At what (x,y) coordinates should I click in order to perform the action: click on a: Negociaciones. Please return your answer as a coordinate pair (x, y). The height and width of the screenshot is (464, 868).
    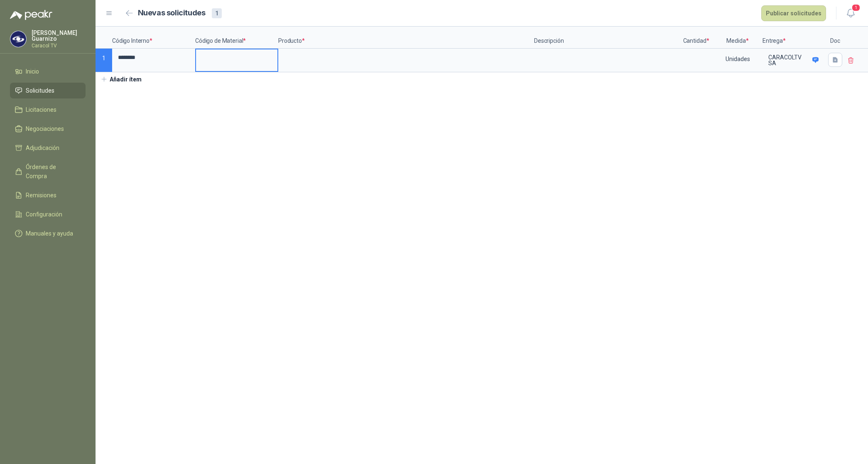
    Looking at the image, I should click on (48, 129).